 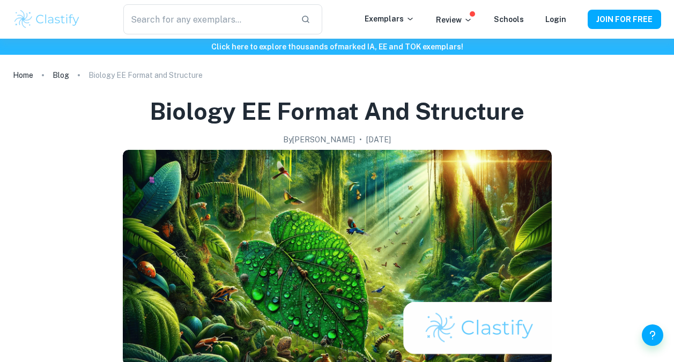 What do you see at coordinates (337, 47) in the screenshot?
I see `h6: Click here to explore thousands of marked IA, EE and TOK exemplars !` at bounding box center [337, 47].